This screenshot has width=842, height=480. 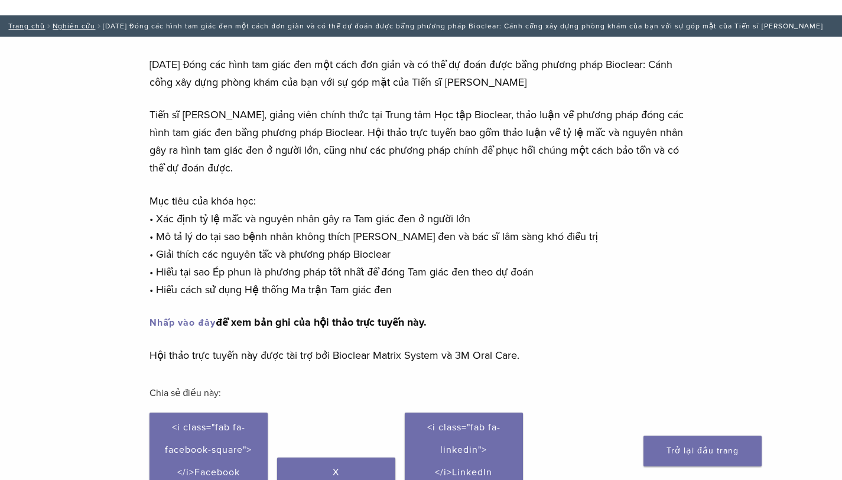 What do you see at coordinates (464, 450) in the screenshot?
I see `font: <i class="fab fa-linkedin"></i>LinkedIn` at bounding box center [464, 450].